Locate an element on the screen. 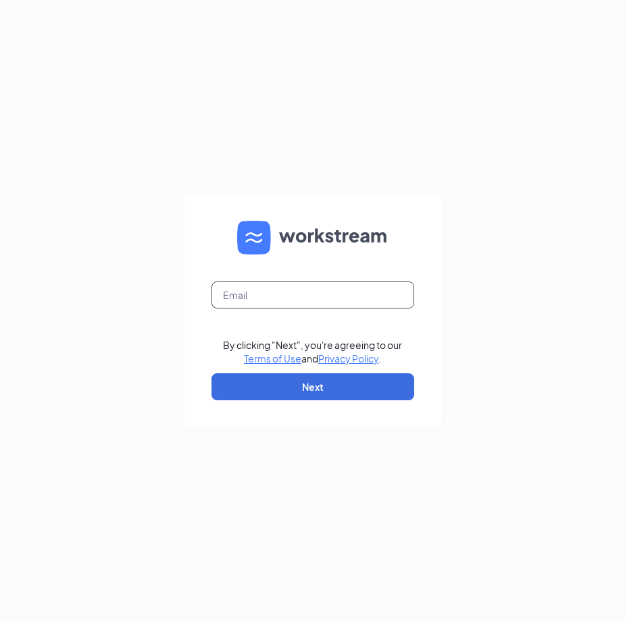 Image resolution: width=625 pixels, height=621 pixels. a: Terms of Use is located at coordinates (272, 359).